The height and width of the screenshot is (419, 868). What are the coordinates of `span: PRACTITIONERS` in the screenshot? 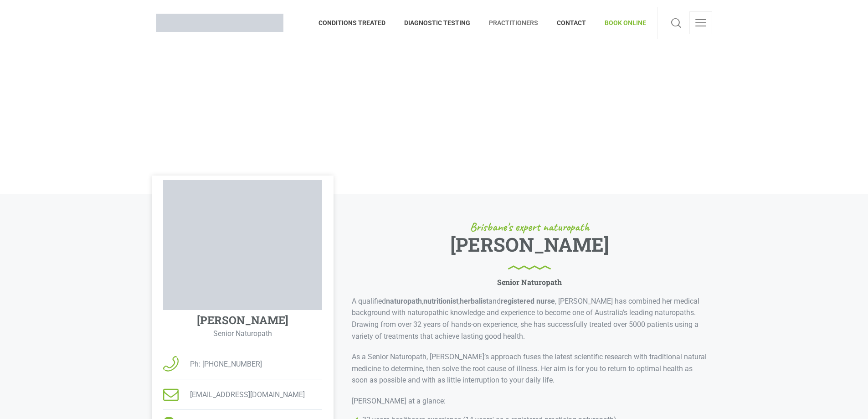 It's located at (514, 23).